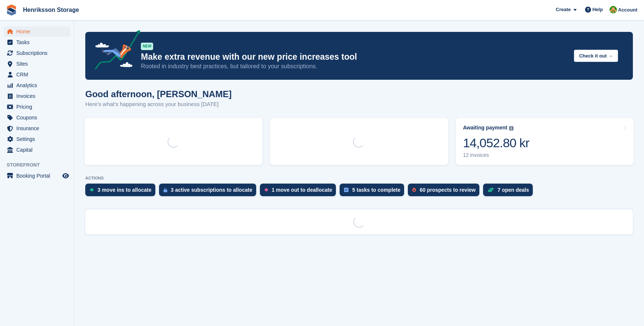 The width and height of the screenshot is (644, 326). What do you see at coordinates (38, 150) in the screenshot?
I see `span: Capital` at bounding box center [38, 150].